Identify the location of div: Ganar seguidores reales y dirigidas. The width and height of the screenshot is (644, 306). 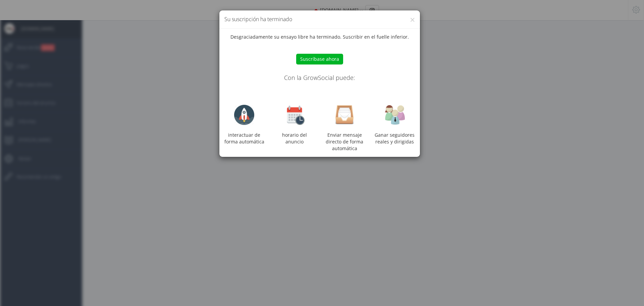
(394, 138).